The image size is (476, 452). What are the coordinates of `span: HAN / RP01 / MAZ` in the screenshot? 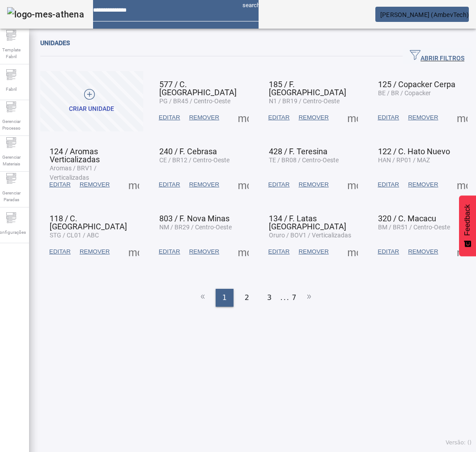 It's located at (404, 160).